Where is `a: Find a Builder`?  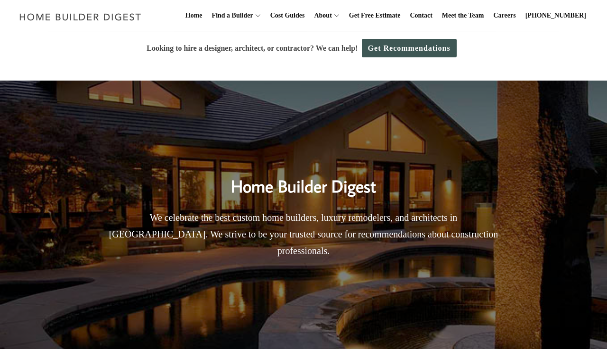 a: Find a Builder is located at coordinates (231, 15).